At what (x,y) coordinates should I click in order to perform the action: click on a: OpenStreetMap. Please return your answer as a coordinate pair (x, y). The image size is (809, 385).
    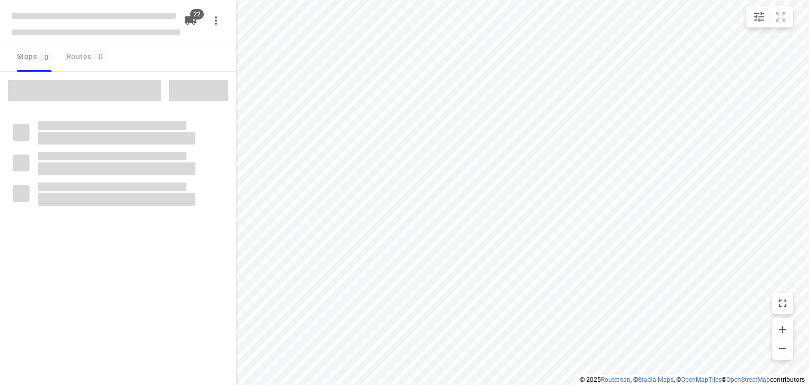
    Looking at the image, I should click on (748, 379).